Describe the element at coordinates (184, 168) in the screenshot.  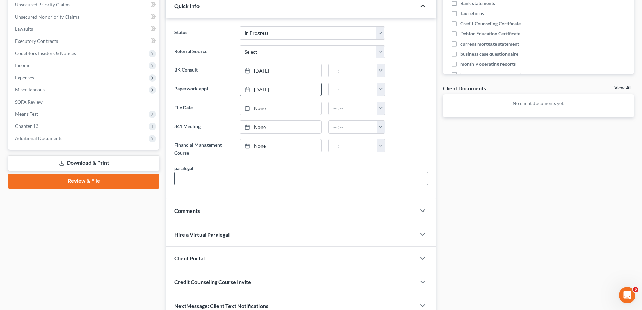
I see `div: paralegal` at that location.